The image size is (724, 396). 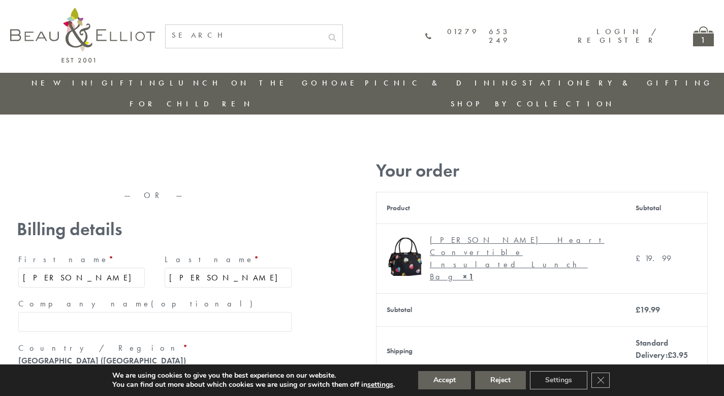 What do you see at coordinates (468, 276) in the screenshot?
I see `strong: × 1` at bounding box center [468, 276].